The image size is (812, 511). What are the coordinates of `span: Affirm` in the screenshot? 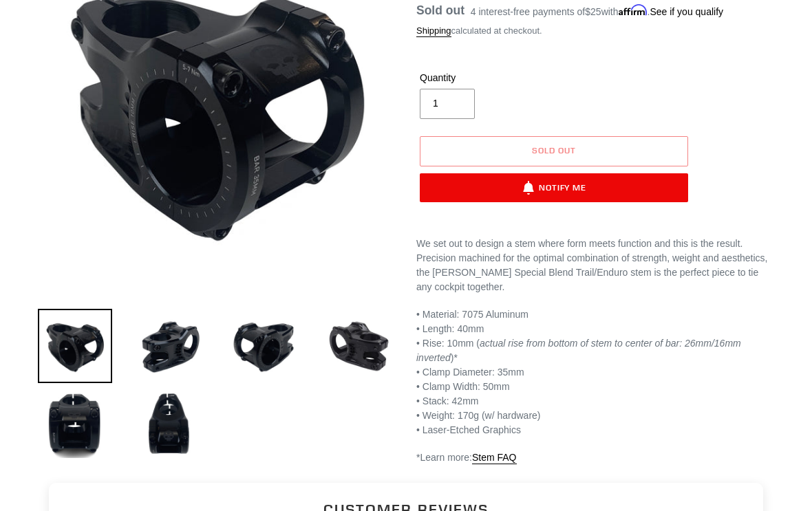 It's located at (634, 9).